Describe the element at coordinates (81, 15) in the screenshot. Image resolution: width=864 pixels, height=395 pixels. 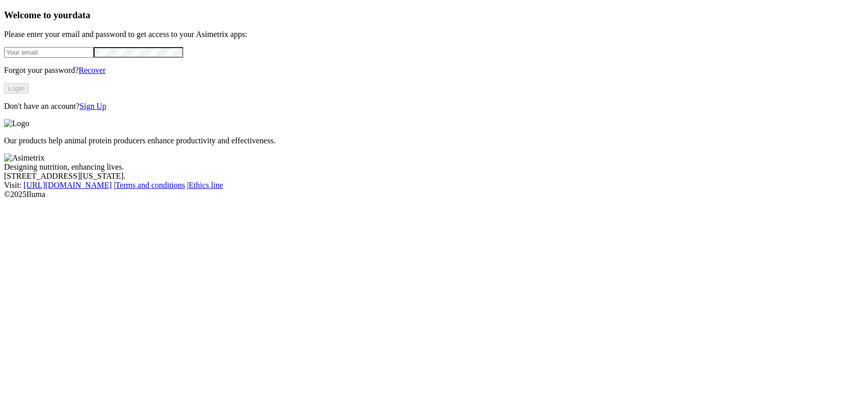
I see `span: data` at that location.